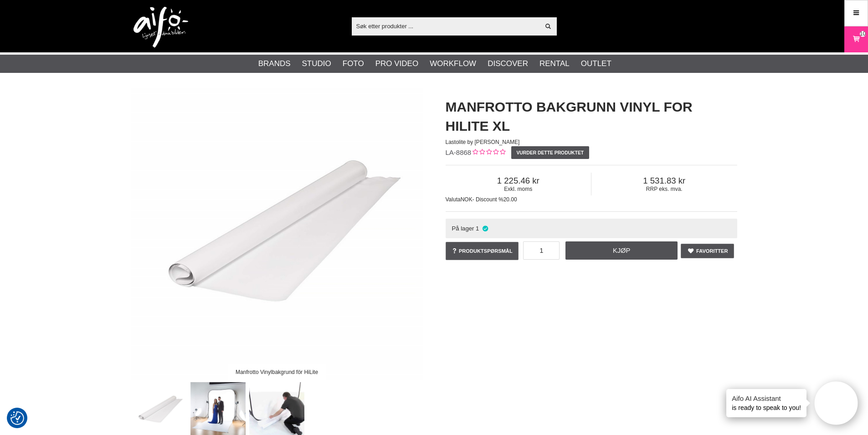  I want to click on a: Favoritter, so click(708, 250).